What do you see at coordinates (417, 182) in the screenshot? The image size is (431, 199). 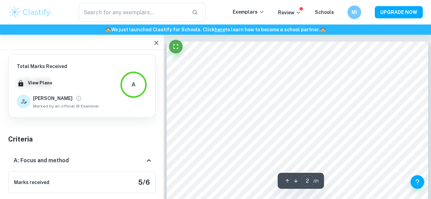 I see `button: Help and Feedback` at bounding box center [417, 182].